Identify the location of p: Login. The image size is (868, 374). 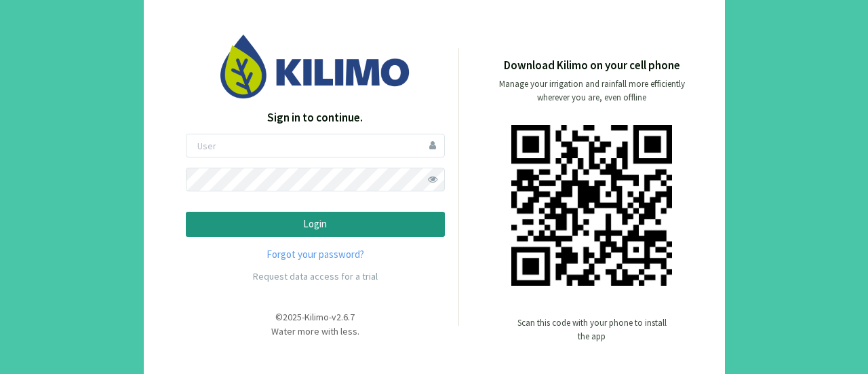
(315, 224).